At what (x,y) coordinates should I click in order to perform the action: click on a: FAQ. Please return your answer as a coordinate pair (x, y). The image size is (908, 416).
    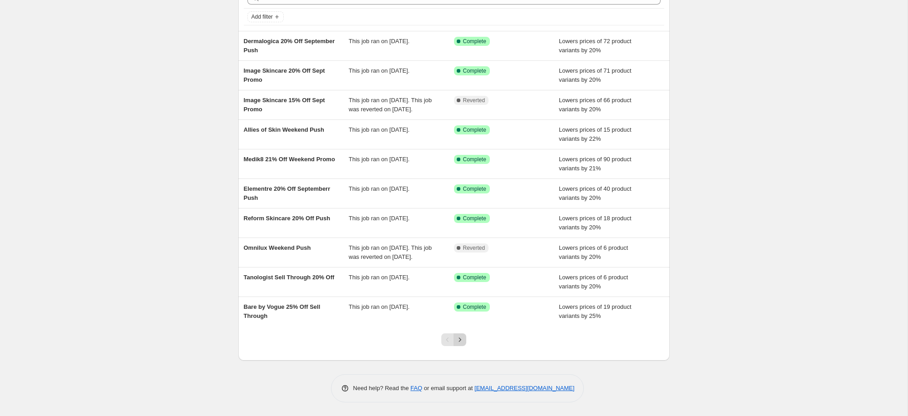
    Looking at the image, I should click on (416, 388).